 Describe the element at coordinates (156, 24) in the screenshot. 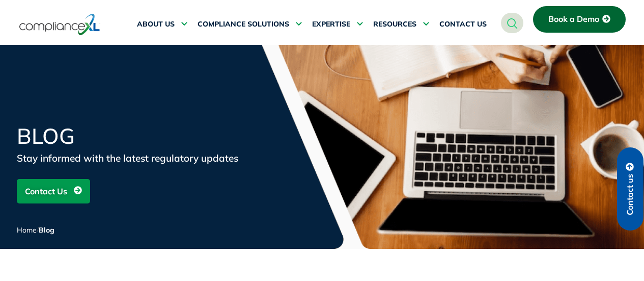

I see `span: ABOUT US` at that location.